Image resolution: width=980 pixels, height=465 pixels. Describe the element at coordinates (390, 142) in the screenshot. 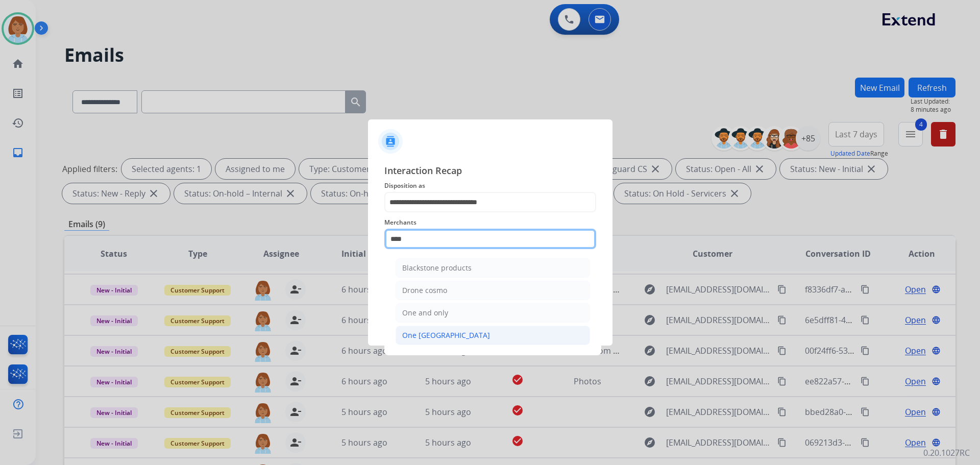

I see `img: contactIcon` at that location.